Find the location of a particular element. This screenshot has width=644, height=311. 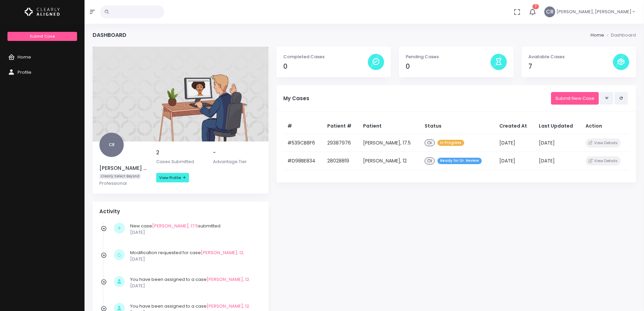

span: 7 is located at coordinates (535, 6).